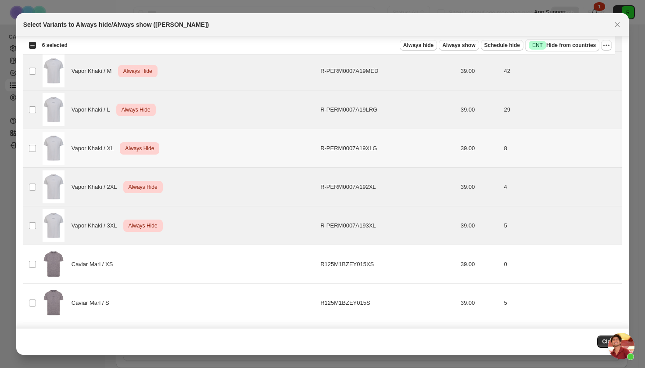 This screenshot has height=368, width=645. Describe the element at coordinates (561, 341) in the screenshot. I see `td: 60` at that location.